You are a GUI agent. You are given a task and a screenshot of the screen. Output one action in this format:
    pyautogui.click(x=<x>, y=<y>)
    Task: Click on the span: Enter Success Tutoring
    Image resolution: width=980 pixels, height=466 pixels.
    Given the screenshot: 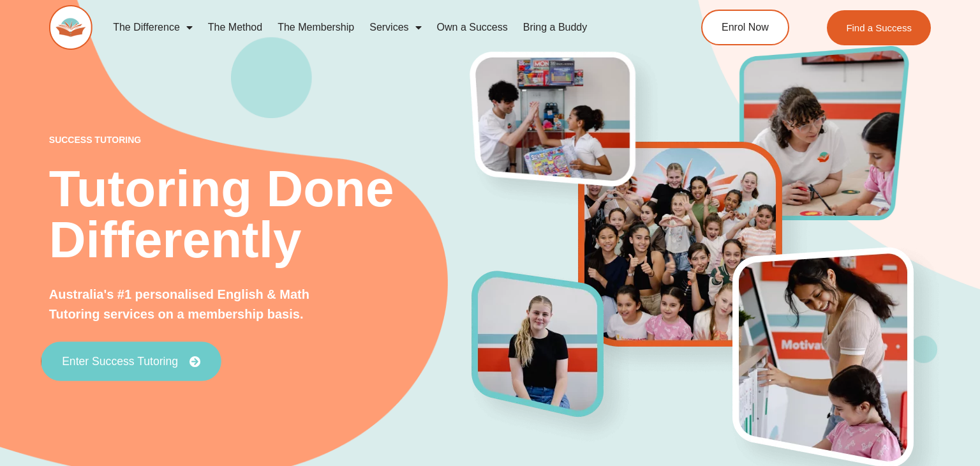 What is the action you would take?
    pyautogui.click(x=120, y=361)
    